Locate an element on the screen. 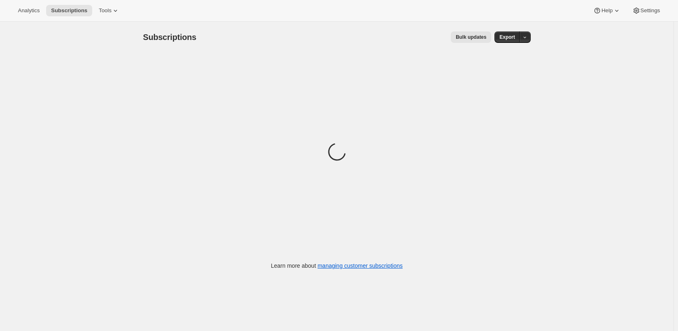 The height and width of the screenshot is (331, 678). button: Analytics is located at coordinates (29, 11).